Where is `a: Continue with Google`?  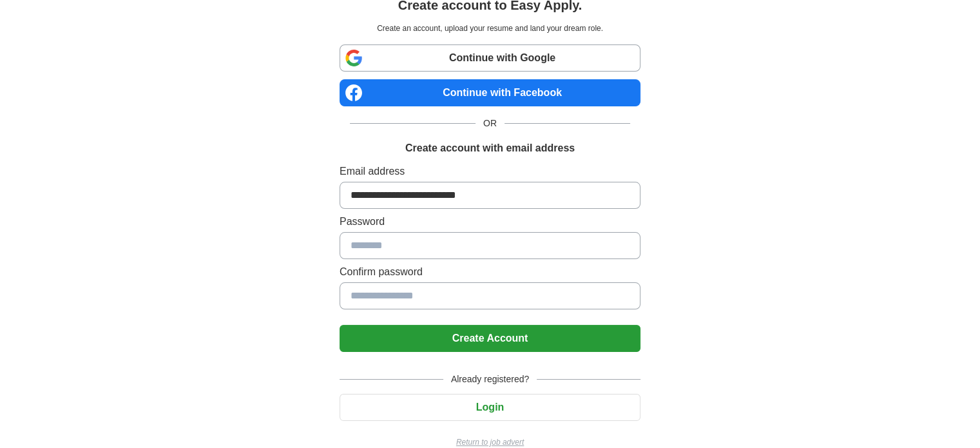
a: Continue with Google is located at coordinates (490, 58).